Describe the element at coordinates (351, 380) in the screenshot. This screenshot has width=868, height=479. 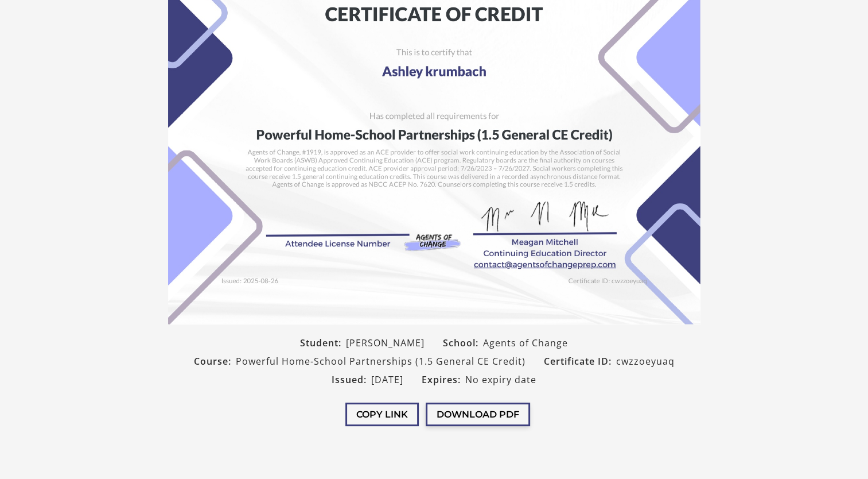
I see `span: Issued:` at that location.